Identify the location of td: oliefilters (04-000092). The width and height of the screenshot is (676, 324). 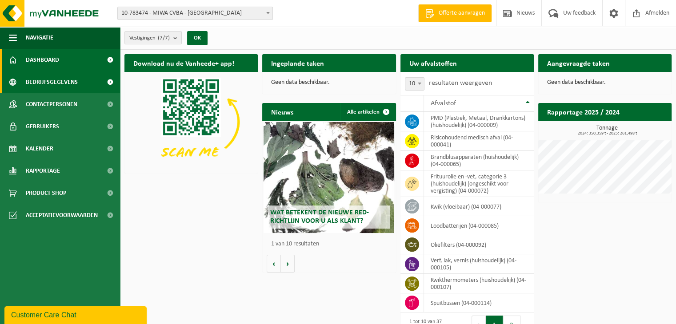
(479, 245).